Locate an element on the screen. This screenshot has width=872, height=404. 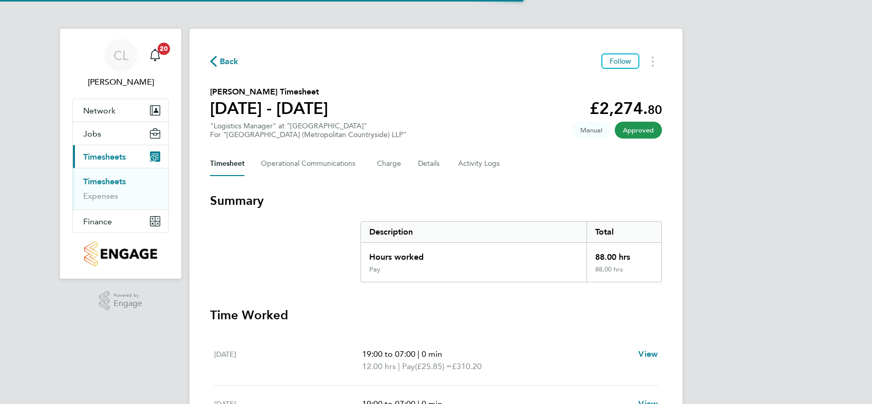
span: Timesheets is located at coordinates (104, 157).